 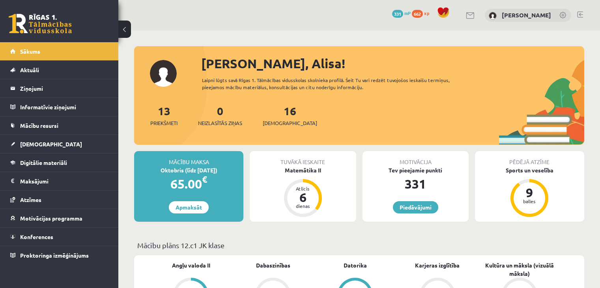 I want to click on span: Mācību resursi, so click(x=39, y=125).